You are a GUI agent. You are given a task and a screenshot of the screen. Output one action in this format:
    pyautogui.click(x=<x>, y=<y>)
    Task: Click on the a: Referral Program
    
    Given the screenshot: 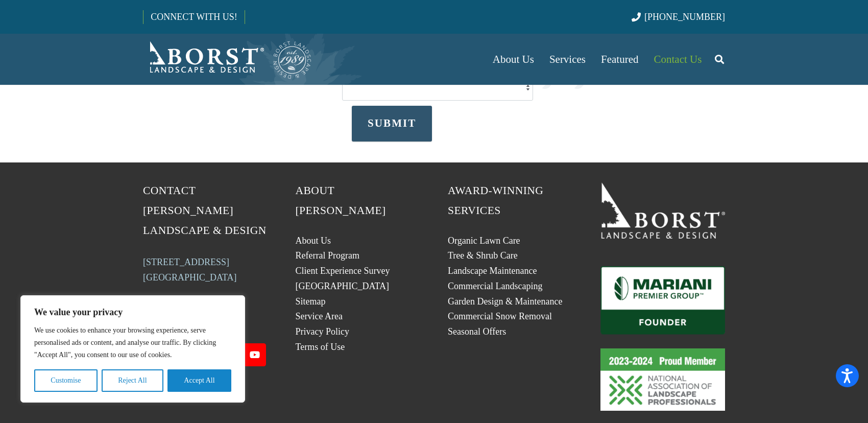 What is the action you would take?
    pyautogui.click(x=327, y=255)
    